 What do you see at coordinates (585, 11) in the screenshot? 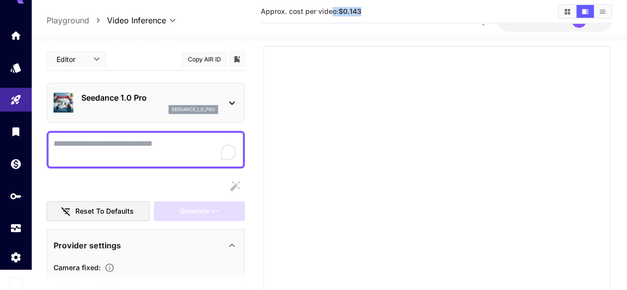
I see `div: Show videos in grid viewShow videos in video viewShow videos in list view` at bounding box center [585, 11].